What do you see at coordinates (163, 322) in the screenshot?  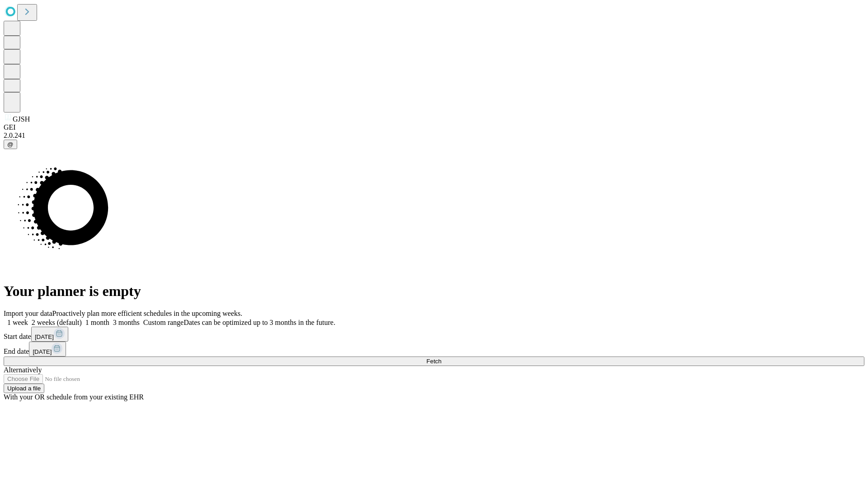 I see `span: Custom range` at bounding box center [163, 322].